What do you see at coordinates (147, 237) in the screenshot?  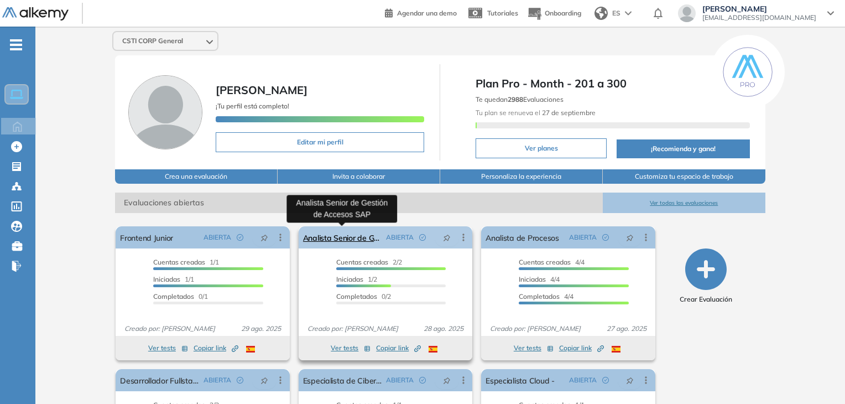 I see `a: Frontend Junior` at bounding box center [147, 237].